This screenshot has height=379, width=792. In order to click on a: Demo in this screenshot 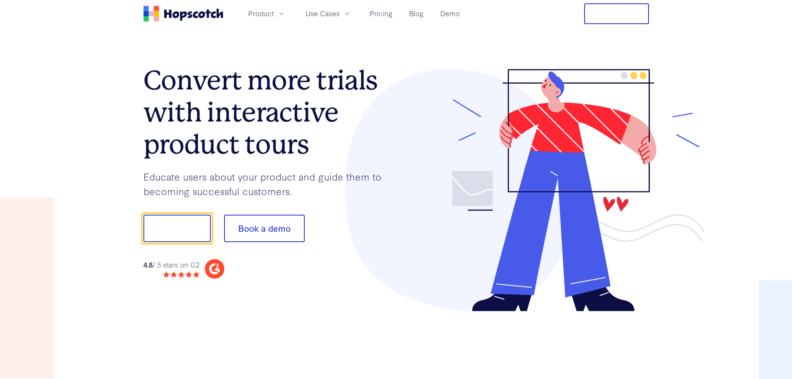, I will do `click(450, 13)`.